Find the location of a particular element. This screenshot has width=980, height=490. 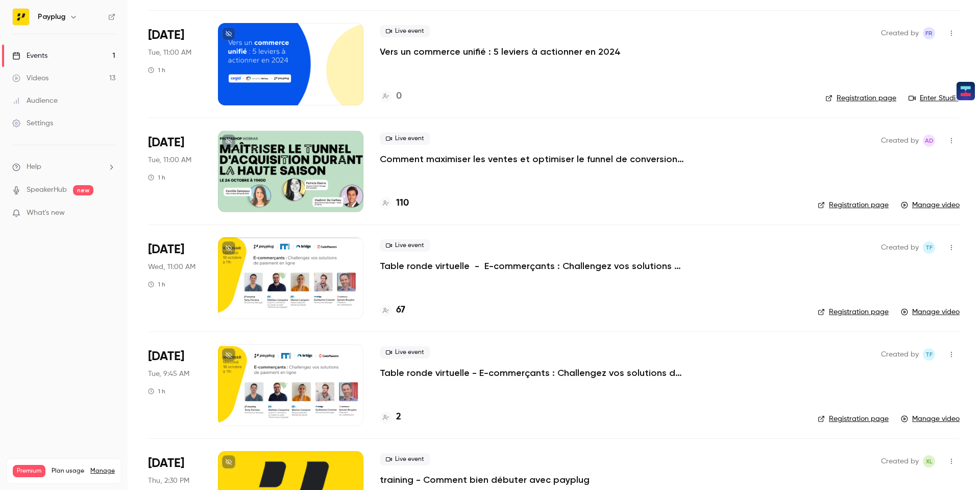

span: Annalisa Dondi is located at coordinates (929, 140).